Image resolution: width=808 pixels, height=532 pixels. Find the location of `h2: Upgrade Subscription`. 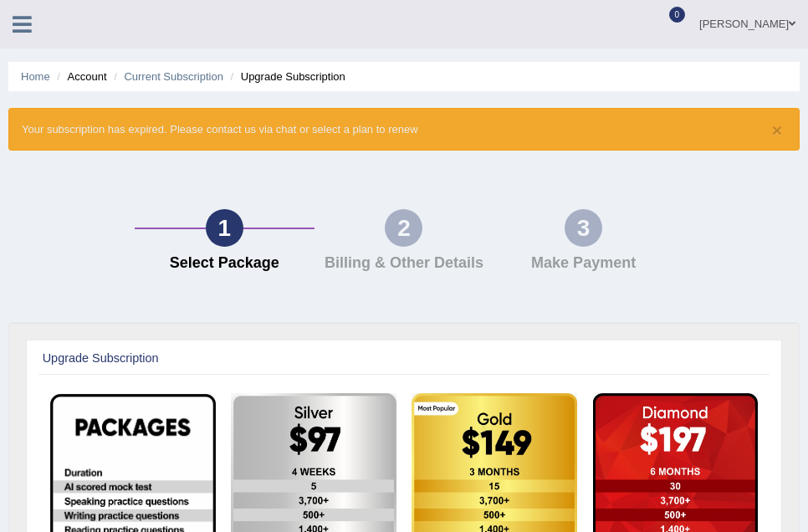

h2: Upgrade Subscription is located at coordinates (267, 359).